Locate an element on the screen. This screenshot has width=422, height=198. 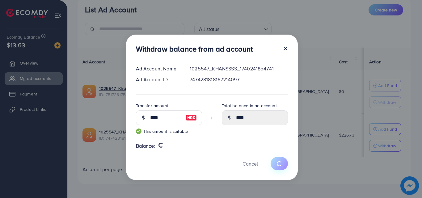
img: image is located at coordinates (191, 118).